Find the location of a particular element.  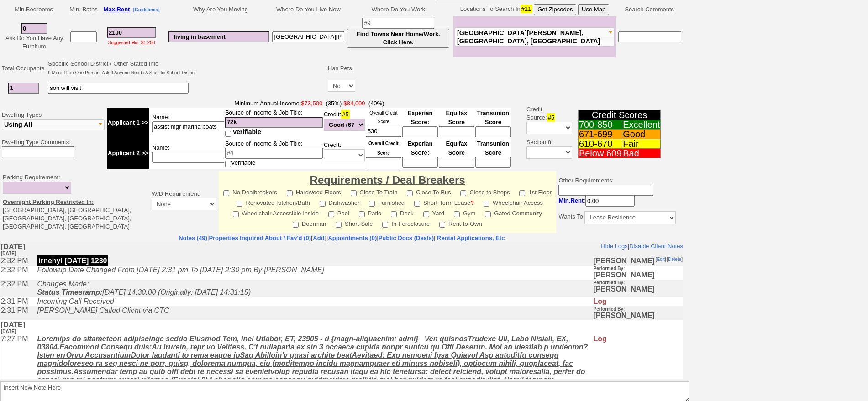

input: Ask Customer: Do You Know Your Overall Credit Score is located at coordinates (383, 131).